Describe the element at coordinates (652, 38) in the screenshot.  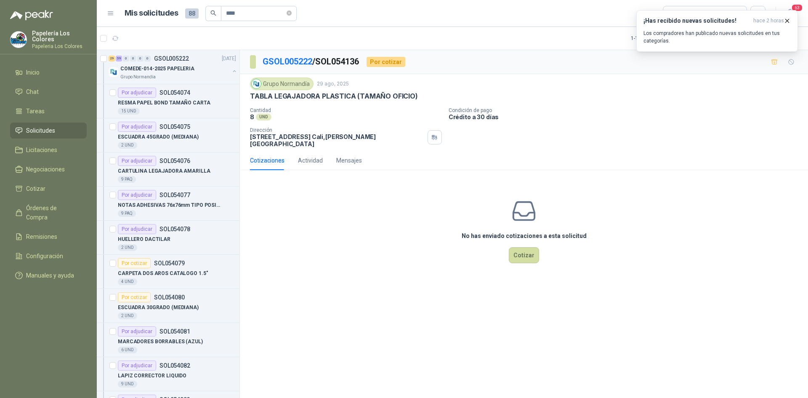
I see `div: 1 - 1 de 1` at that location.